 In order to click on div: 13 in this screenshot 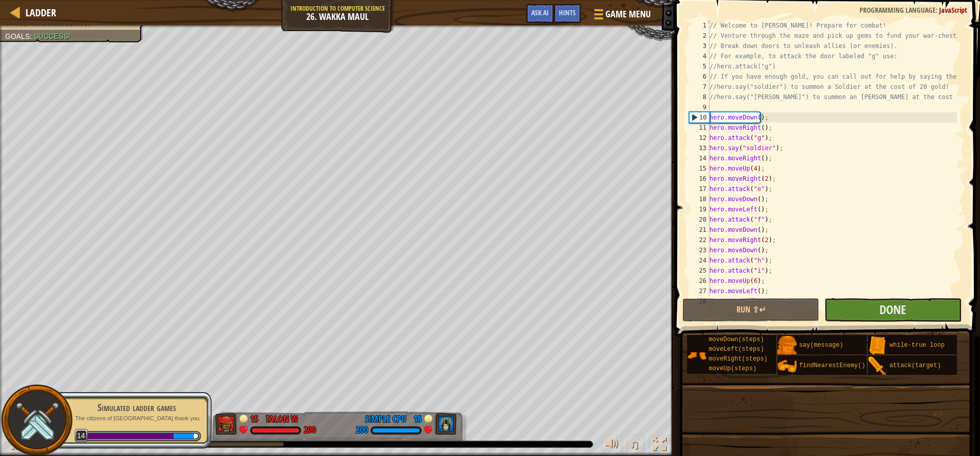, I will do `click(699, 148)`.